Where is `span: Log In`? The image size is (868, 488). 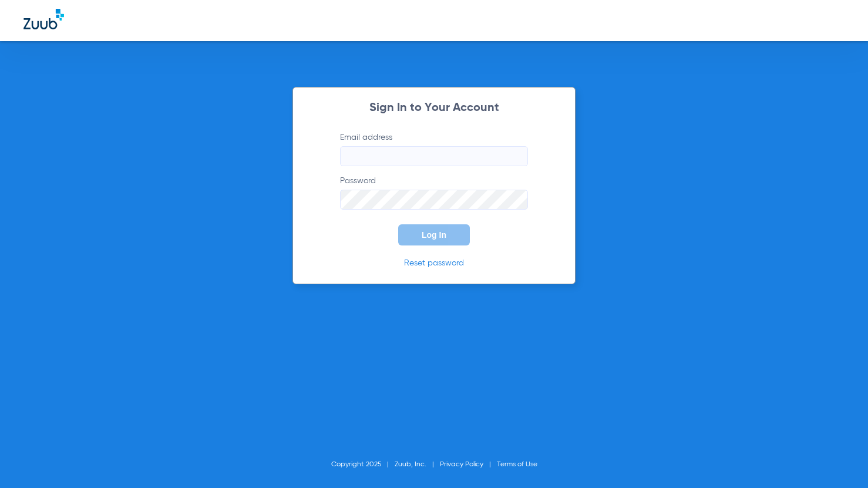 span: Log In is located at coordinates (434, 235).